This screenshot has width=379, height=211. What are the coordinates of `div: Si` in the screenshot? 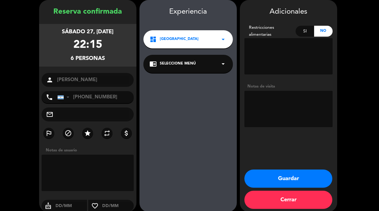 It's located at (305, 31).